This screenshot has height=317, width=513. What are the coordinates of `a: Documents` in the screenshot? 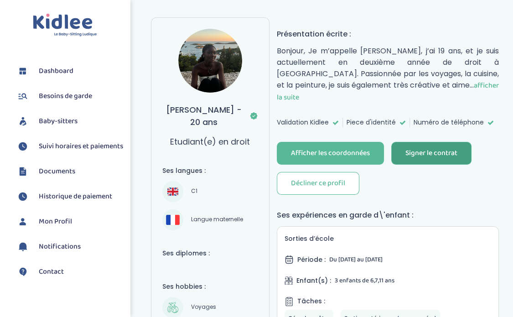 It's located at (69, 172).